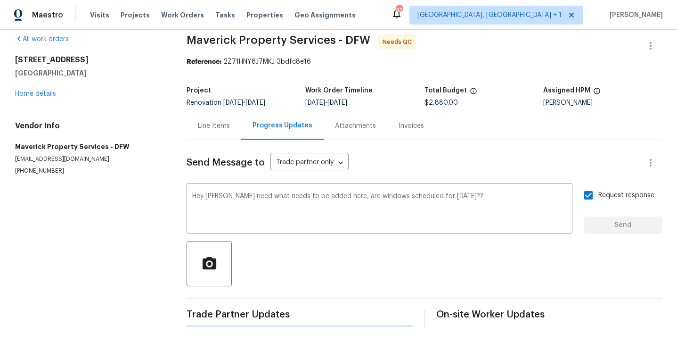 The height and width of the screenshot is (342, 677). I want to click on span: Renovation, so click(226, 103).